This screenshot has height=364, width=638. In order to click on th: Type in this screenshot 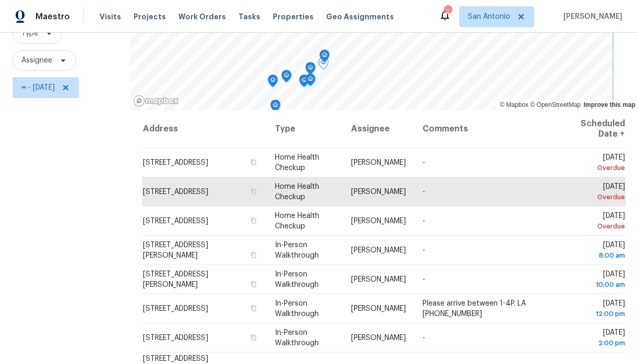, I will do `click(305, 129)`.